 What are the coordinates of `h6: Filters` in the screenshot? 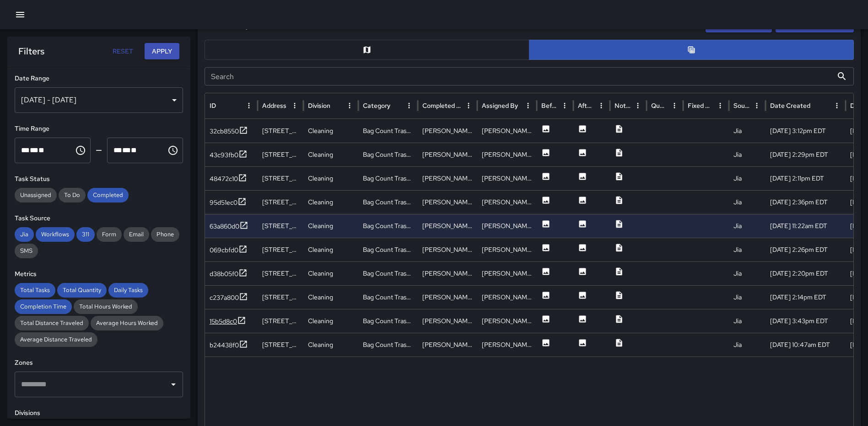 It's located at (31, 51).